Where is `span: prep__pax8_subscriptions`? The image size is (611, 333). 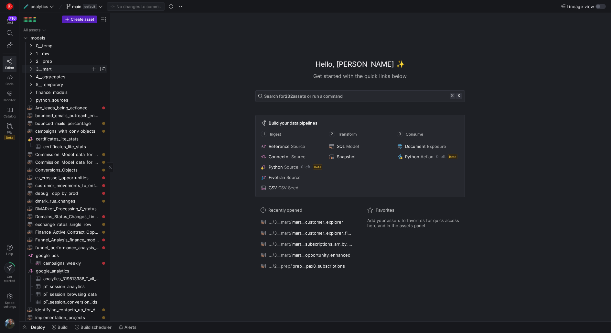
span: prep__pax8_subscriptions is located at coordinates (319, 266).